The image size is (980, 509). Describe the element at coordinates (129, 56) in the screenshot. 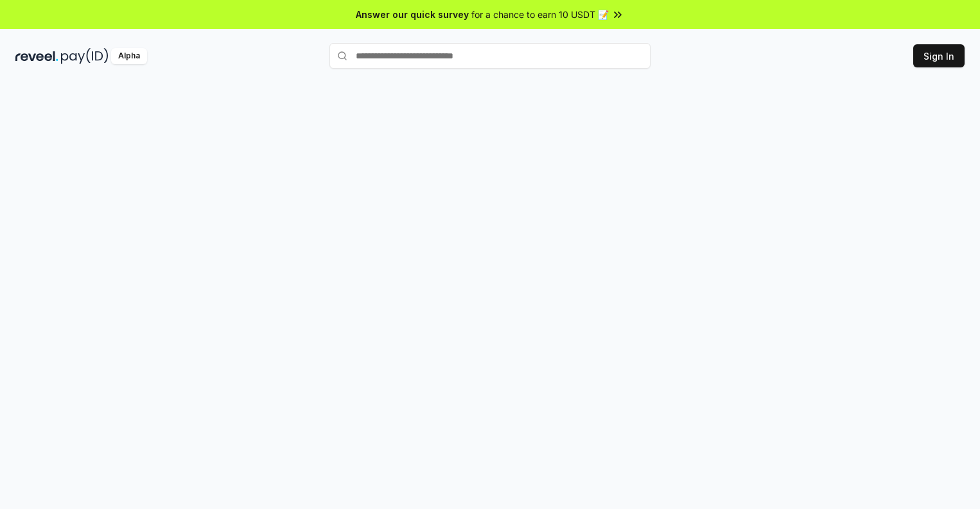

I see `div: Alpha` at that location.